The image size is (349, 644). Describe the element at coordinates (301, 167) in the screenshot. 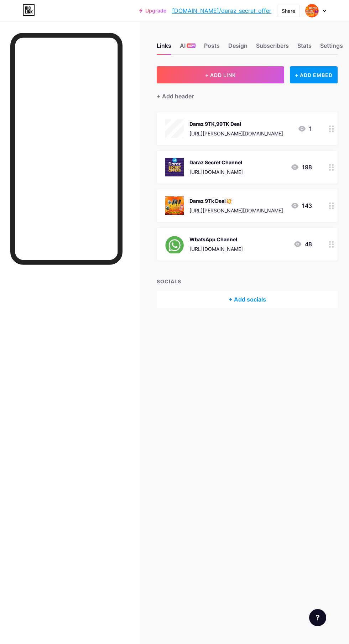

I see `div: 198` at that location.